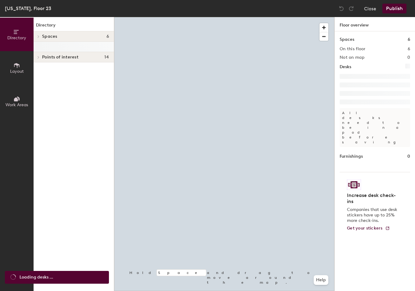 This screenshot has height=291, width=415. I want to click on h1: Furnishings, so click(351, 157).